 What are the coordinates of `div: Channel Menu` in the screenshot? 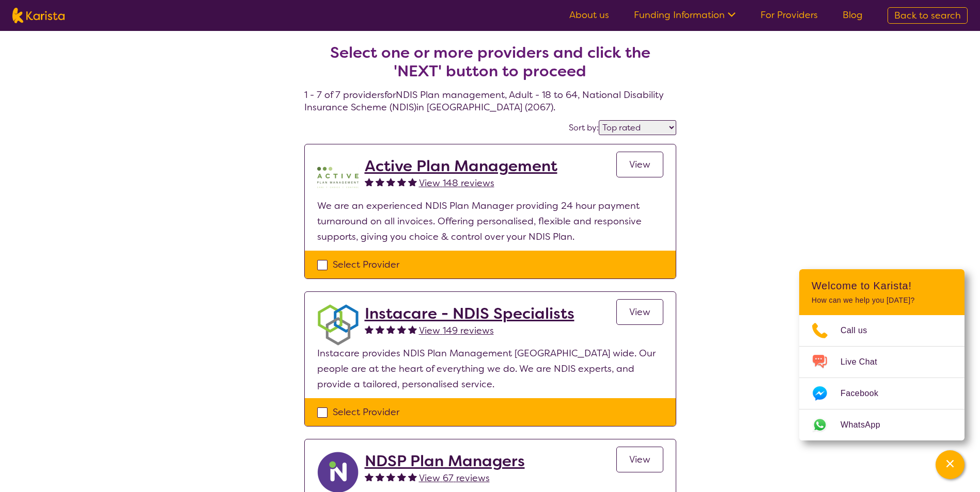 It's located at (882, 355).